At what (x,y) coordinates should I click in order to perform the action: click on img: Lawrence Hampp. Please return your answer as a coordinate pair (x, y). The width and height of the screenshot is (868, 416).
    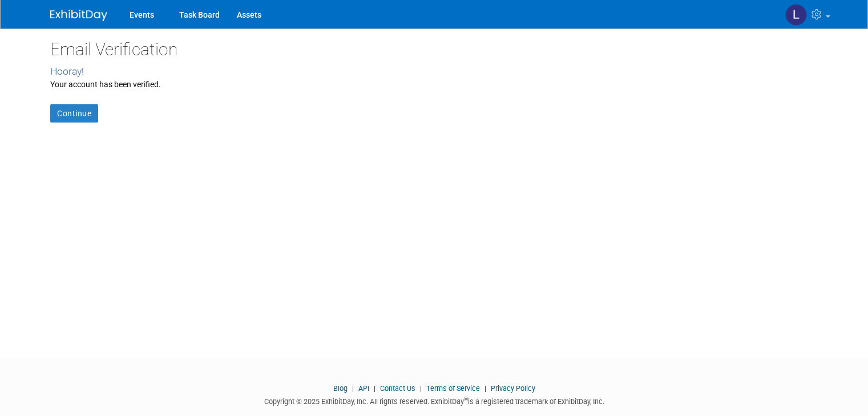
    Looking at the image, I should click on (796, 15).